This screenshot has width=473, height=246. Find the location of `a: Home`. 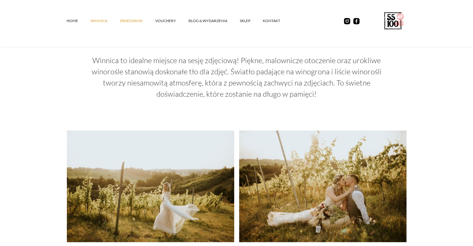

a: Home is located at coordinates (78, 21).